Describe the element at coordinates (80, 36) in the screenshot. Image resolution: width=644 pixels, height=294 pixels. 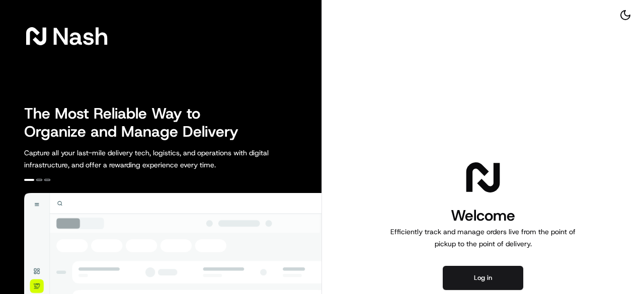
I see `span: Nash` at that location.